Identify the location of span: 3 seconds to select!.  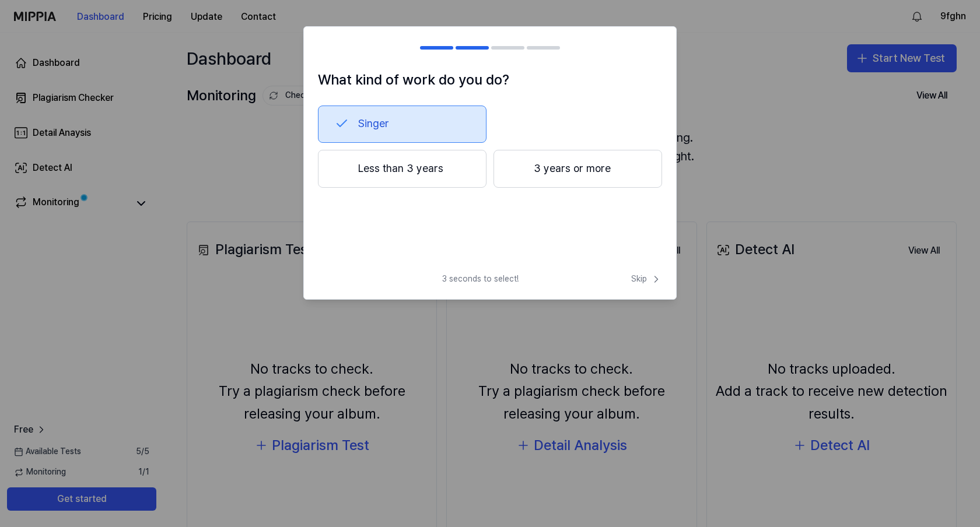
(481, 279).